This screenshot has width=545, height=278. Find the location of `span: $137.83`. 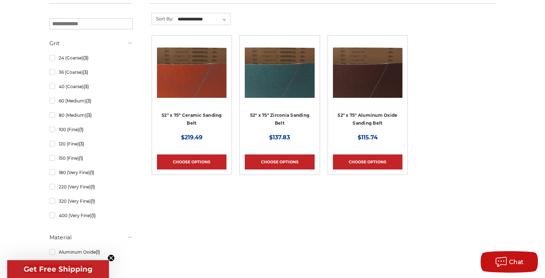

span: $137.83 is located at coordinates (279, 137).